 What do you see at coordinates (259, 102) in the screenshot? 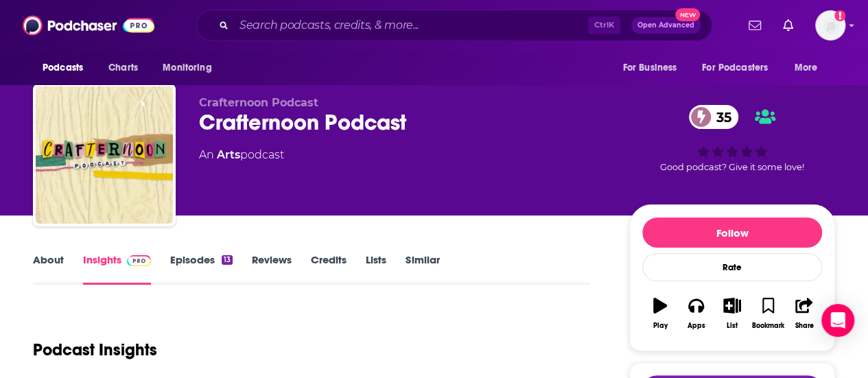
I see `span: Crafternoon Podcast` at bounding box center [259, 102].